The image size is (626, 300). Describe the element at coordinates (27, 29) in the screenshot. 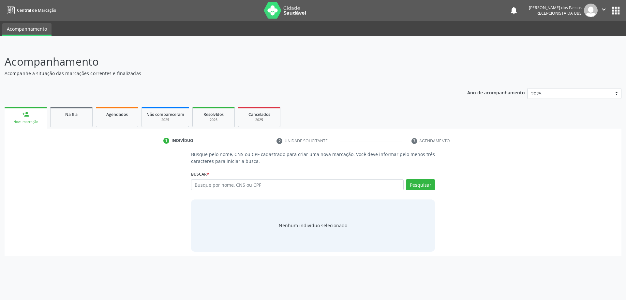

I see `a: Acompanhamento` at that location.